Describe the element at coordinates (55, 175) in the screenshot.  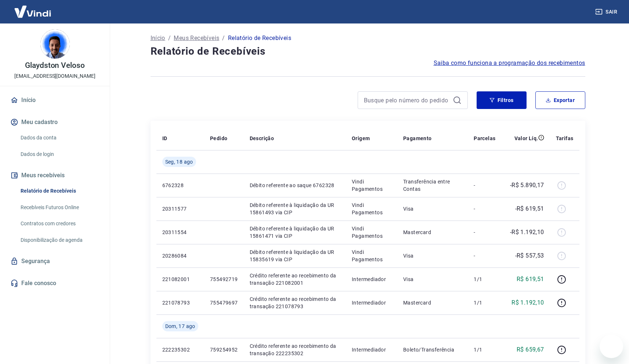
I see `button: Meus recebíveis` at that location.